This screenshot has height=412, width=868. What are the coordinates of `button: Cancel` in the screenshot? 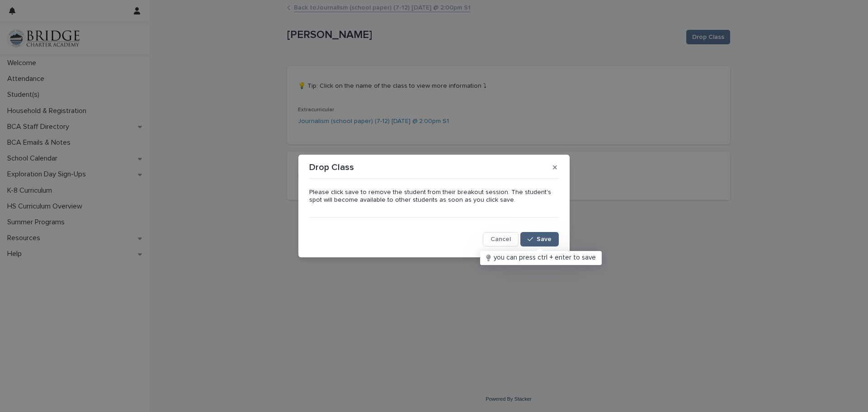 It's located at (500, 239).